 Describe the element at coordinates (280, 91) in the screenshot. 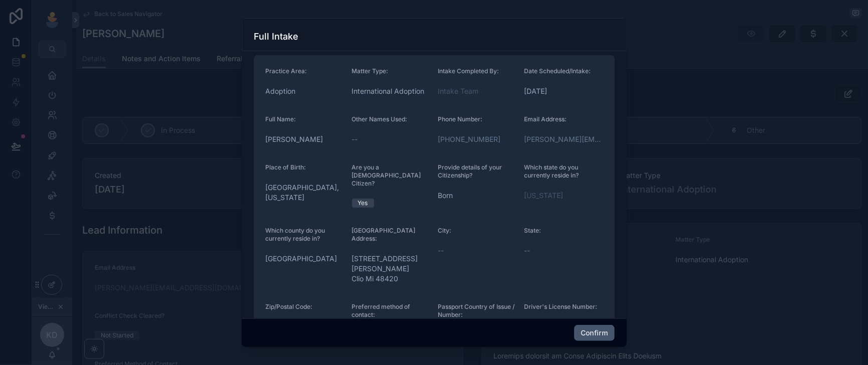

I see `span: Adoption` at that location.